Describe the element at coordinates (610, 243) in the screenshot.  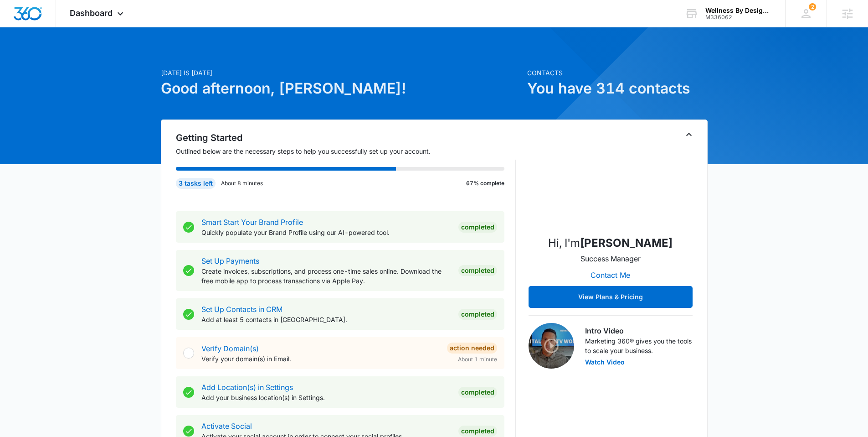
I see `p: Hi, I'm` at that location.